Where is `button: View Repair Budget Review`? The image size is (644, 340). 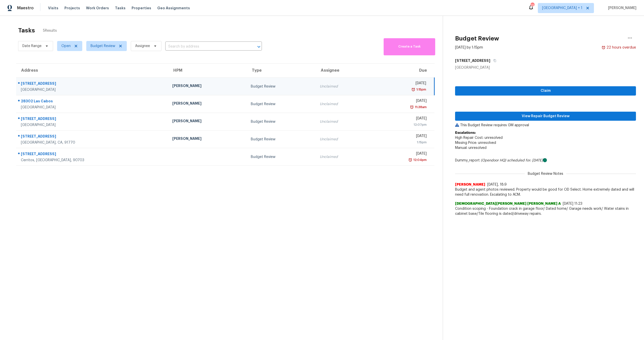
button: View Repair Budget Review is located at coordinates (545, 116).